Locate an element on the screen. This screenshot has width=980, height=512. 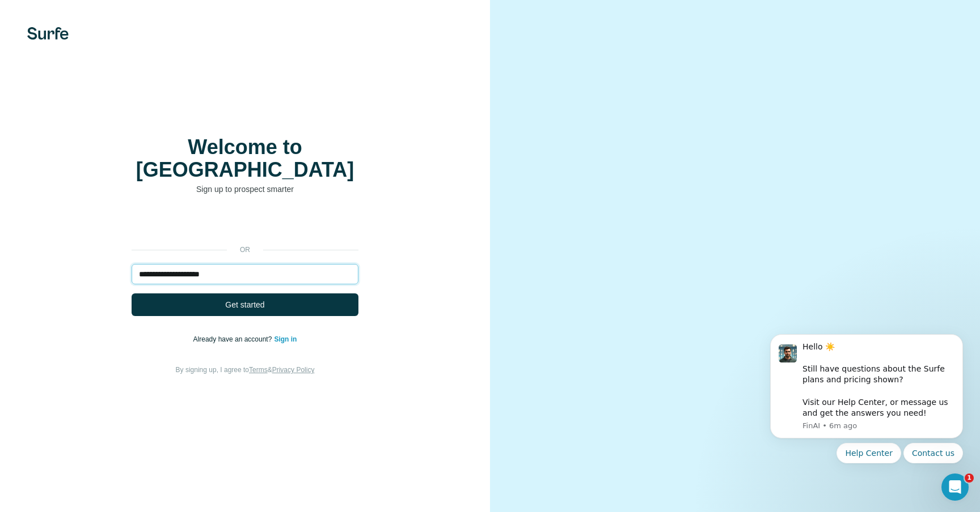
span: By signing up, I agree to & is located at coordinates (245, 370).